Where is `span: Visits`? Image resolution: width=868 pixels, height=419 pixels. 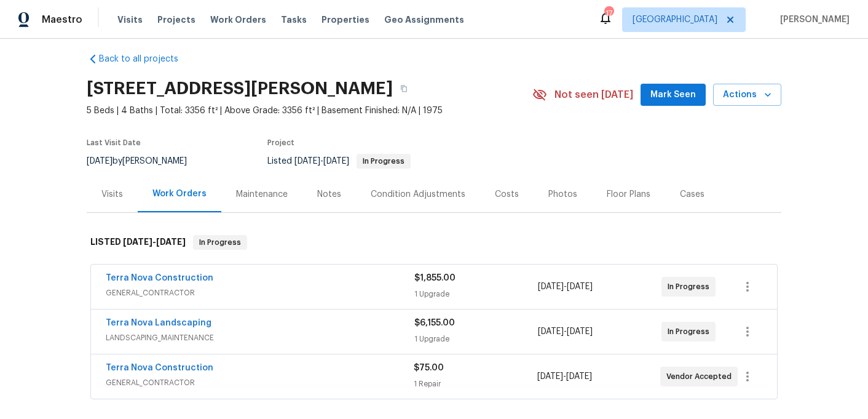
span: Visits is located at coordinates (130, 20).